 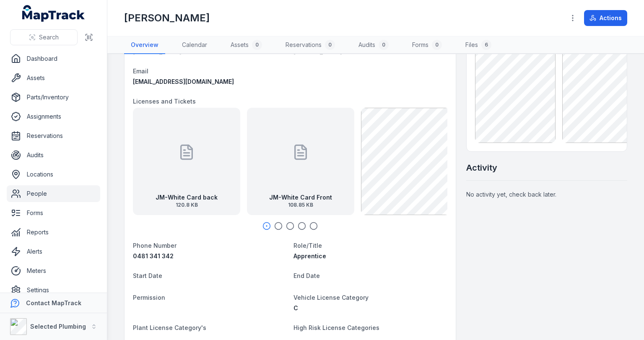 I want to click on span: 0481 341 342, so click(x=153, y=256).